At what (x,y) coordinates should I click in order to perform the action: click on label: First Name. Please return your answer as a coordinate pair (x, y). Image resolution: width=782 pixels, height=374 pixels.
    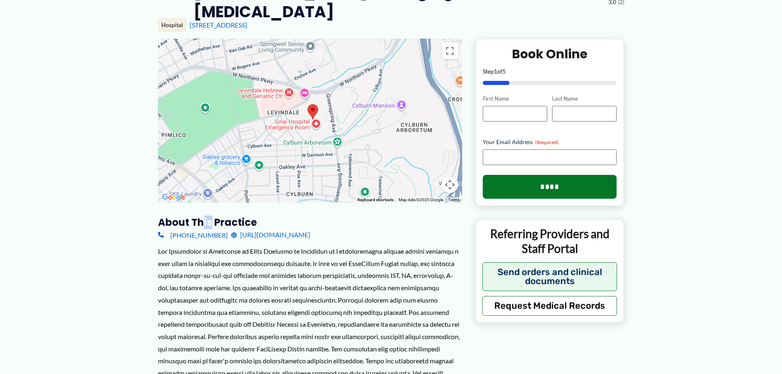
    Looking at the image, I should click on (515, 99).